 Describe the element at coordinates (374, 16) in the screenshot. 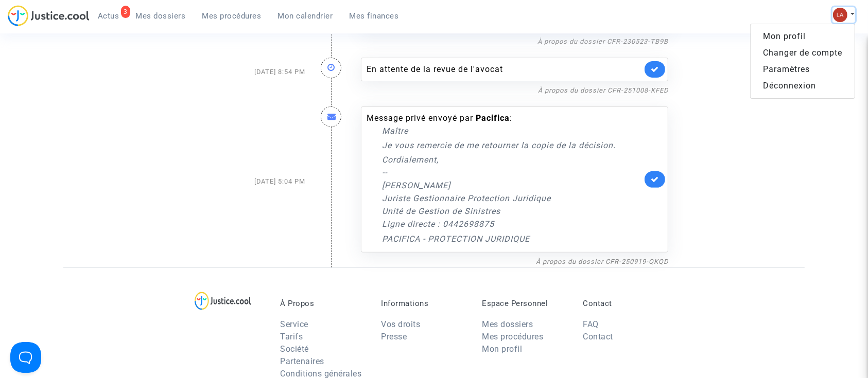

I see `span: Mes finances` at that location.